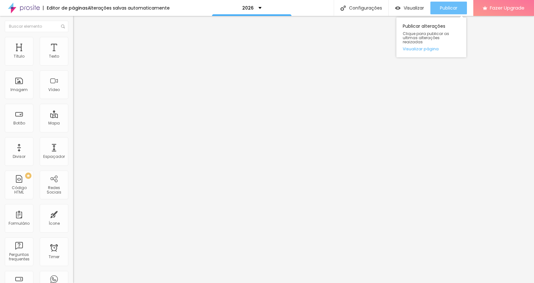  I want to click on button: Publicar, so click(449, 8).